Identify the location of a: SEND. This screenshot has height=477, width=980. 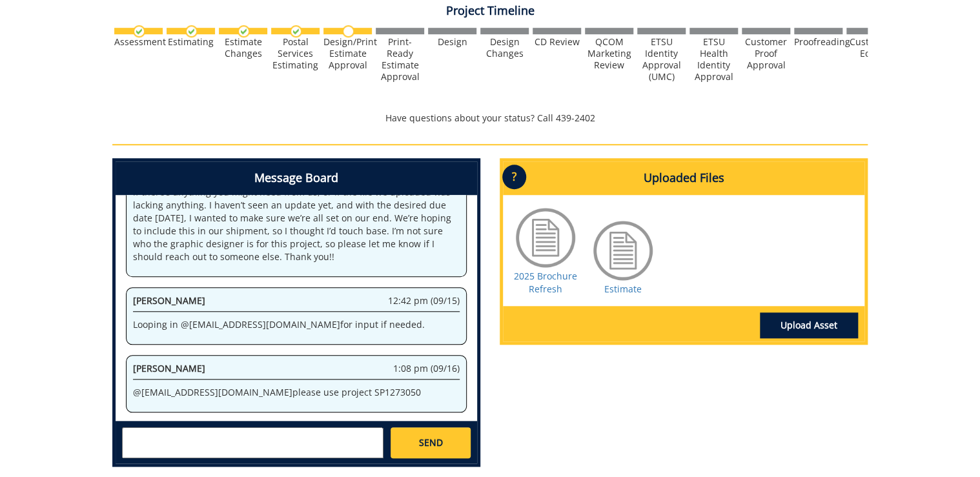
(431, 442).